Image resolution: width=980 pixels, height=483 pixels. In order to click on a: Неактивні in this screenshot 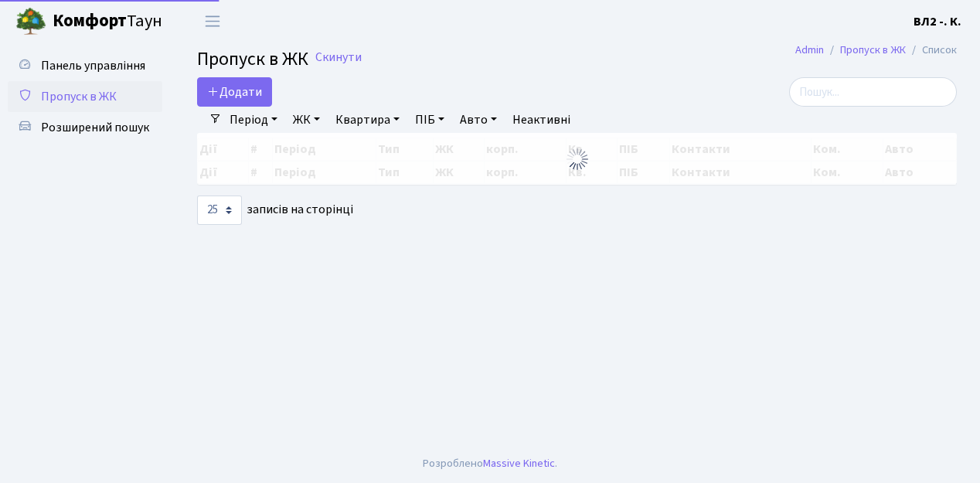, I will do `click(541, 120)`.